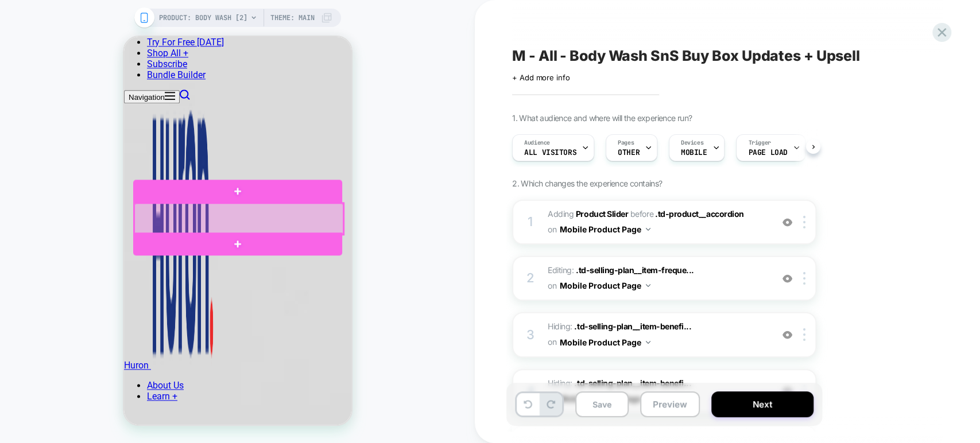  Describe the element at coordinates (635, 270) in the screenshot. I see `span: .td-selling-plan__item-freque...` at that location.